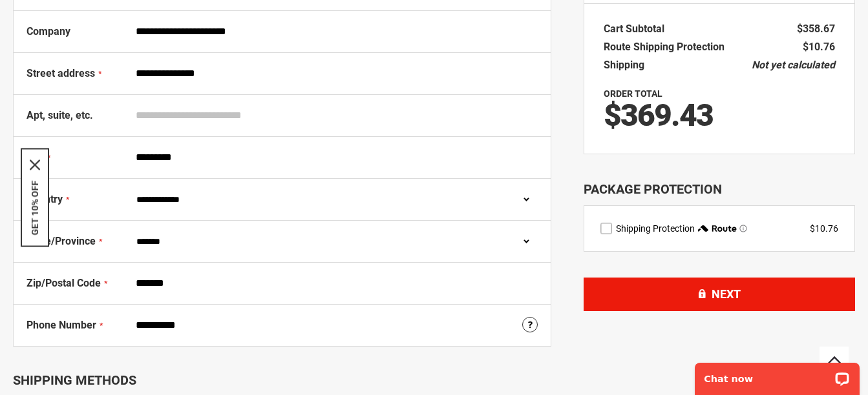 The height and width of the screenshot is (395, 868). Describe the element at coordinates (35, 165) in the screenshot. I see `svg: close icon` at that location.